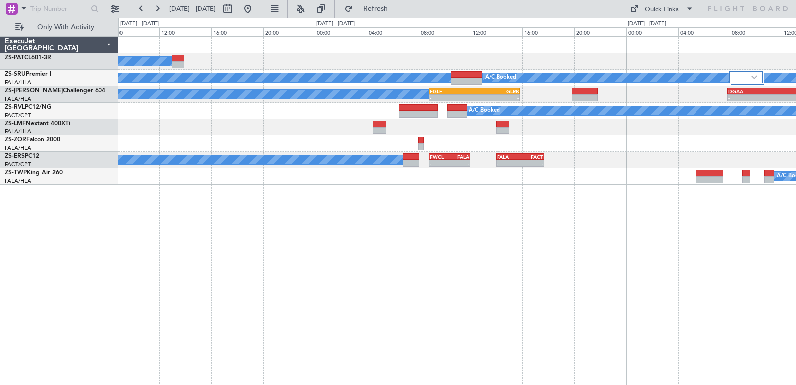 The height and width of the screenshot is (385, 796). I want to click on span: ZS-PAT, so click(14, 58).